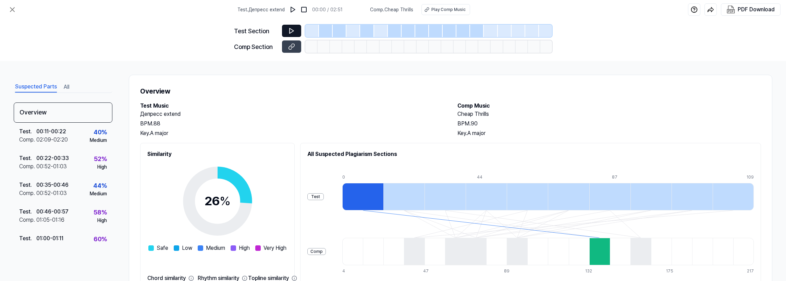  What do you see at coordinates (316, 197) in the screenshot?
I see `div: Test` at bounding box center [316, 197].